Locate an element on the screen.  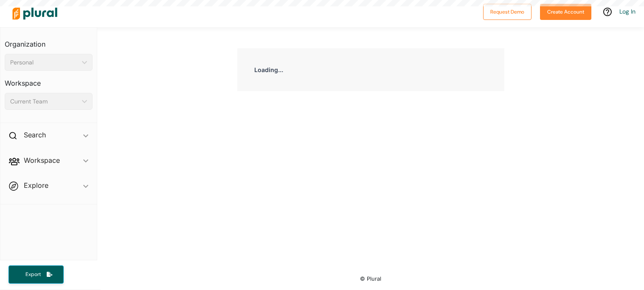
div: Personal is located at coordinates (44, 62).